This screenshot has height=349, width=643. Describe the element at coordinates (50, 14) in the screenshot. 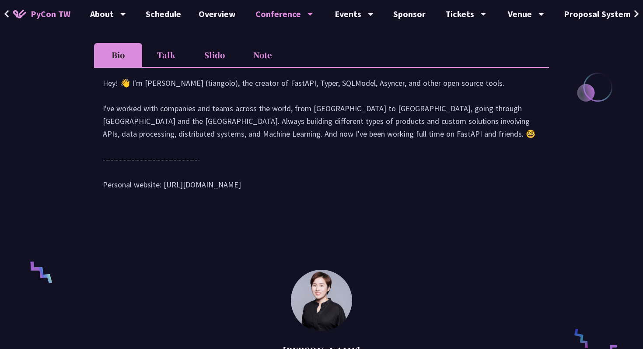

I see `span: PyCon TW` at that location.